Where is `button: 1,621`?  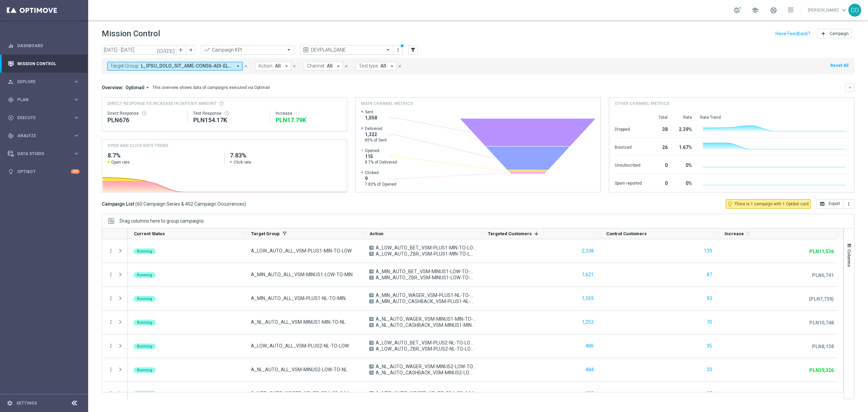
button: 1,621 is located at coordinates (588, 274).